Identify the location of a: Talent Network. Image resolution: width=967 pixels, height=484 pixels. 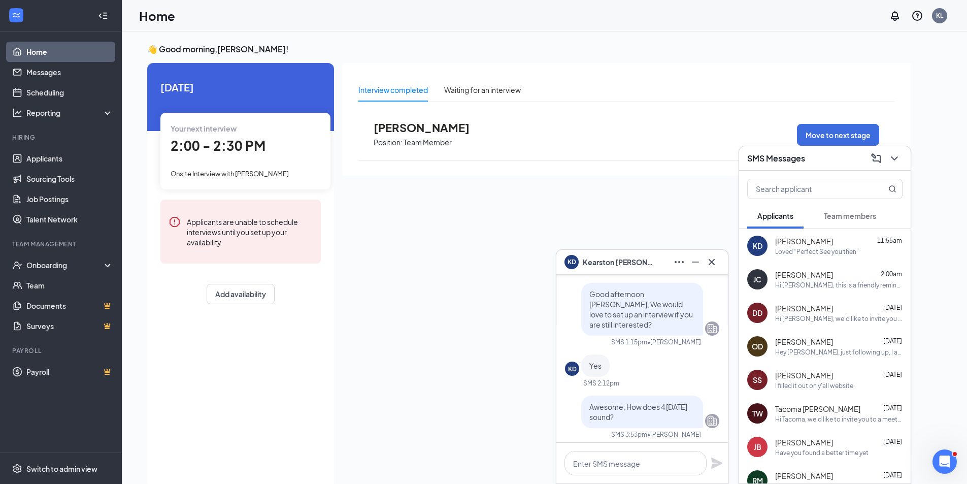
(70, 219).